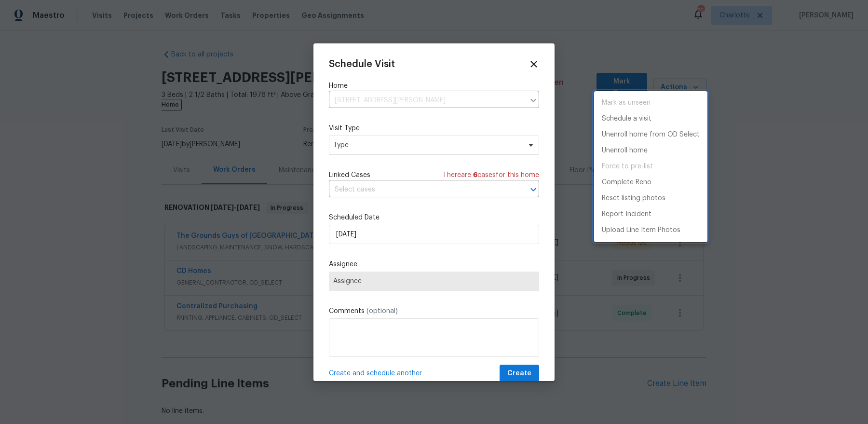 This screenshot has height=424, width=868. What do you see at coordinates (627, 182) in the screenshot?
I see `p: Complete Reno` at bounding box center [627, 182].